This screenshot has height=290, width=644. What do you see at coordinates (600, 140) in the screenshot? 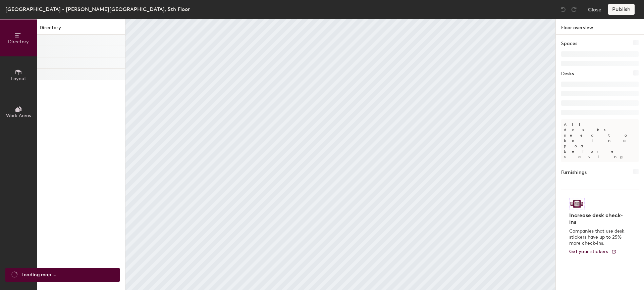
I see `p: All desks need to be in a pod before saving` at bounding box center [600, 140].